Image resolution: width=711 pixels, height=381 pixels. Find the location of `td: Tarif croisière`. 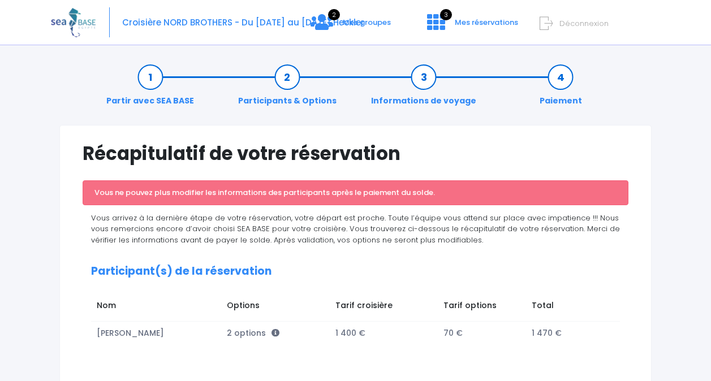

td: Tarif croisière is located at coordinates (384, 308).